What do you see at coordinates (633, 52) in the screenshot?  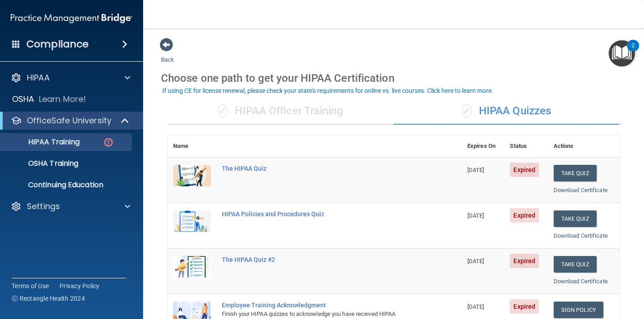 I see `div: 2` at bounding box center [633, 52].